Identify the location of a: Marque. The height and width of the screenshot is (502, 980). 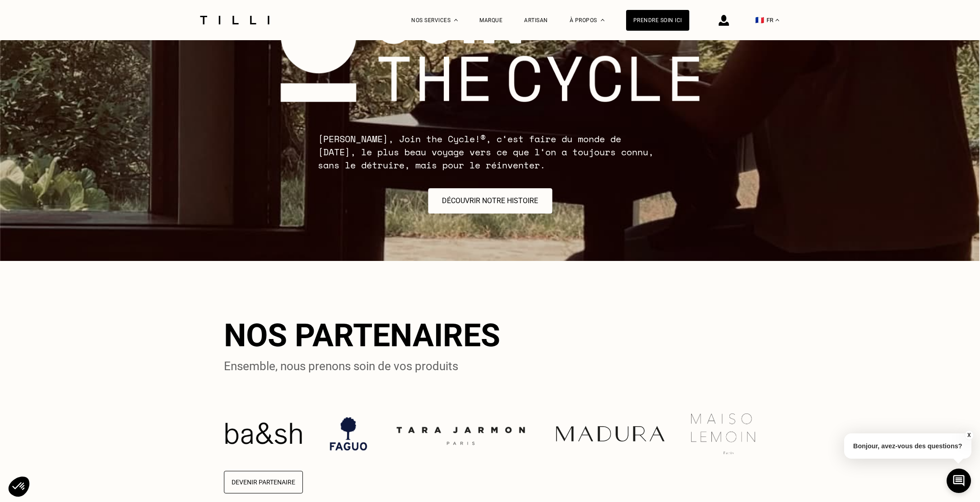
(490, 20).